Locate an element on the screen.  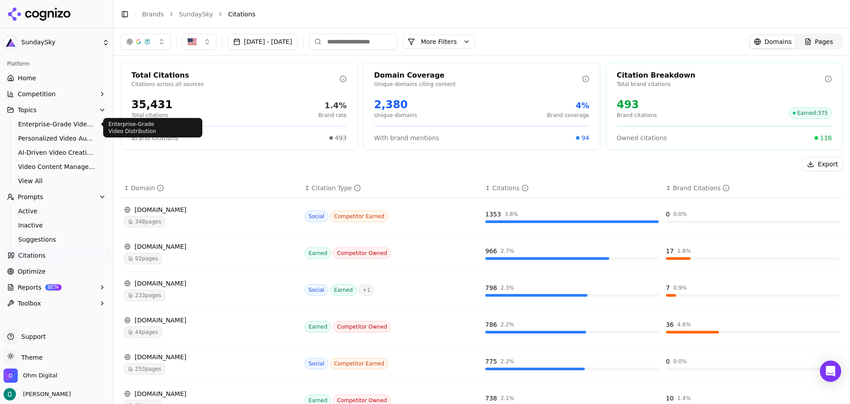
div: 7 is located at coordinates (668, 287).